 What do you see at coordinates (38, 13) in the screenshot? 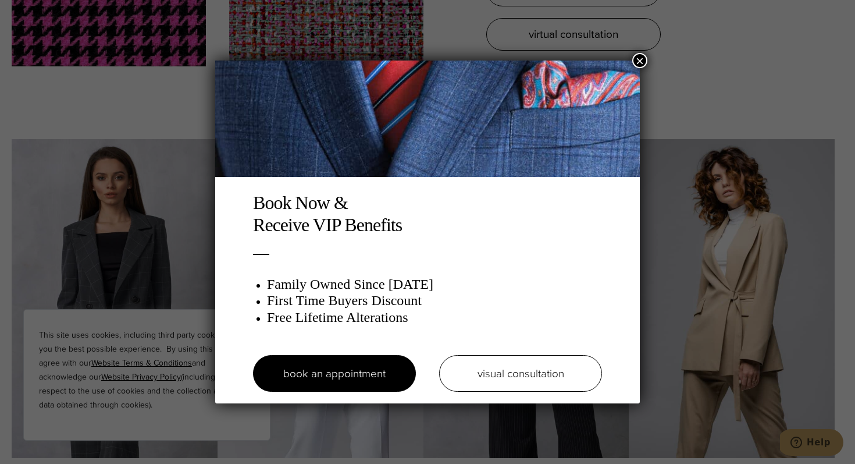
I see `span: Help` at bounding box center [38, 13].